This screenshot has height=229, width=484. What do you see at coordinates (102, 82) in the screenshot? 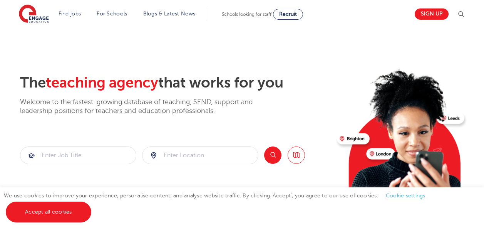
I see `span: teaching agency` at bounding box center [102, 82].